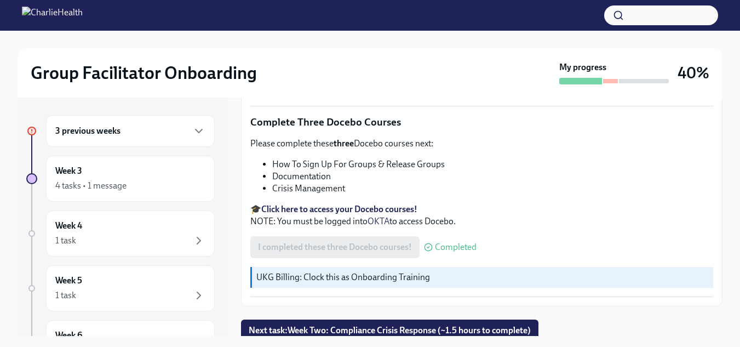  What do you see at coordinates (482, 215) in the screenshot?
I see `p: 🎓 NOTE: You must be logged into to access Docebo.` at bounding box center [482, 215].